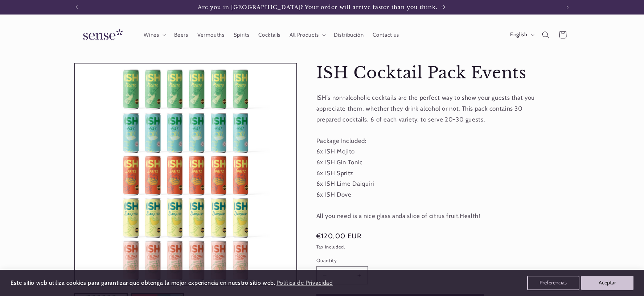  What do you see at coordinates (339, 236) in the screenshot?
I see `span: €120,00 EUR` at bounding box center [339, 236].